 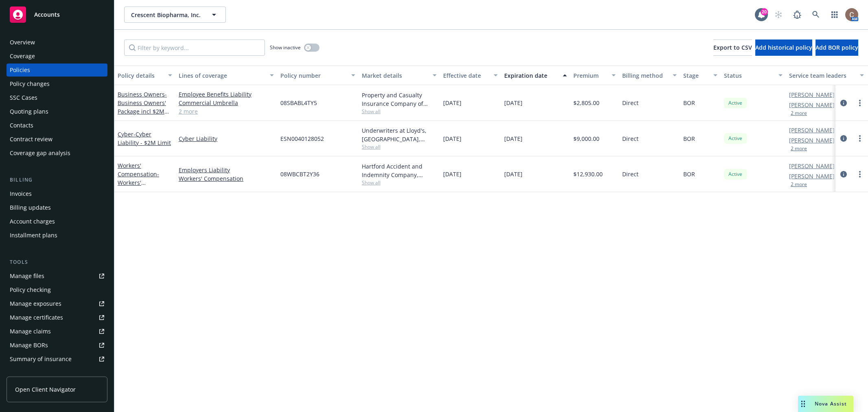 I want to click on div: Drag to move, so click(x=803, y=404).